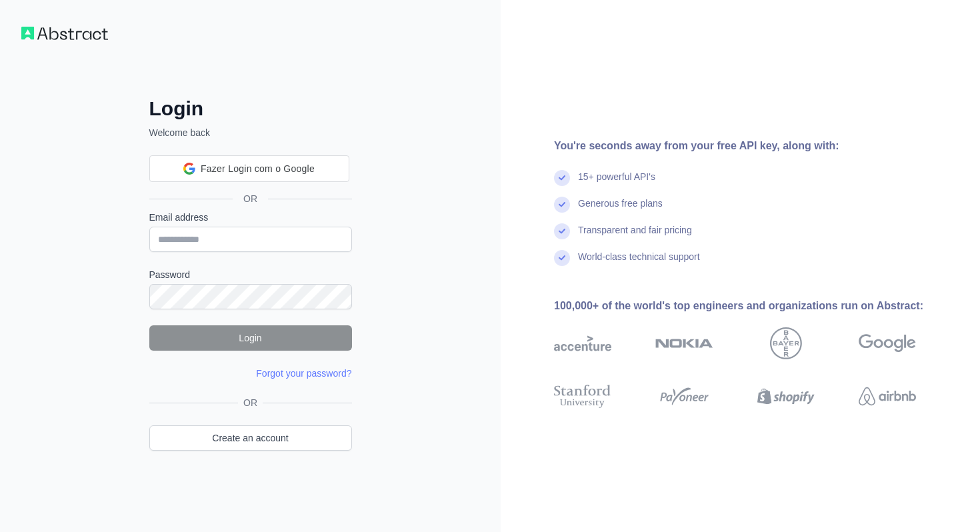 This screenshot has width=980, height=532. What do you see at coordinates (887, 396) in the screenshot?
I see `img: airbnb` at bounding box center [887, 396].